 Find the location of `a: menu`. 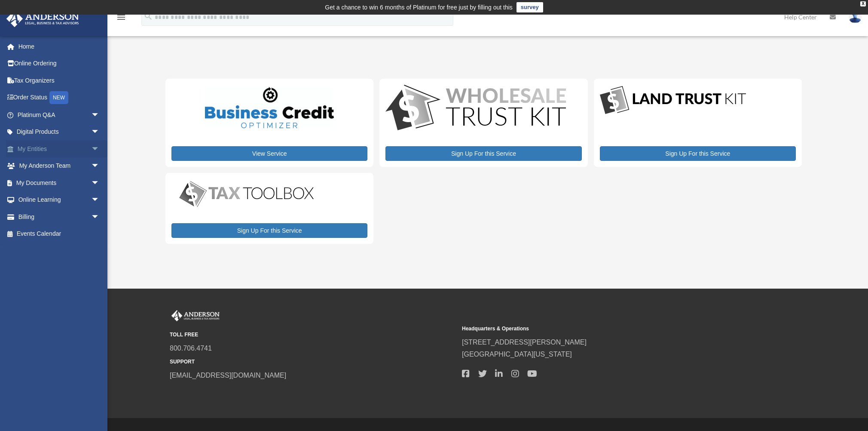

a: menu is located at coordinates (121, 18).